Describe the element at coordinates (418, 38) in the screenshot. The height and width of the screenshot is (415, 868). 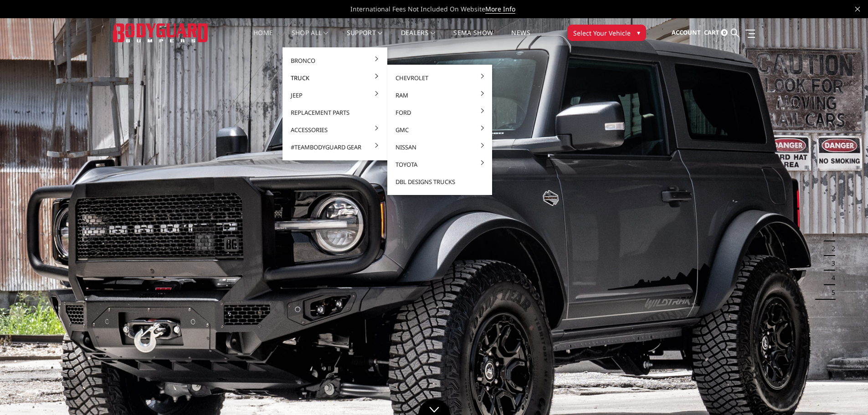
I see `a: Dealers` at that location.